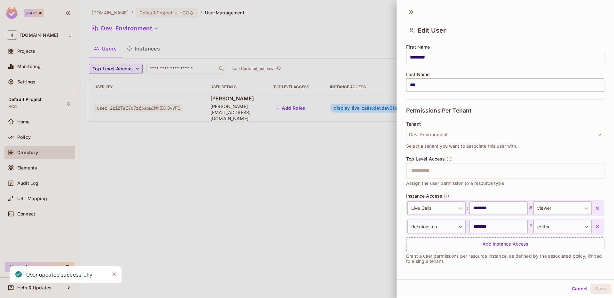 This screenshot has height=298, width=614. What do you see at coordinates (505, 259) in the screenshot?
I see `p: Grant a user permissions per resource instance, as defined by the associated policy, limited to a...` at bounding box center [505, 259].